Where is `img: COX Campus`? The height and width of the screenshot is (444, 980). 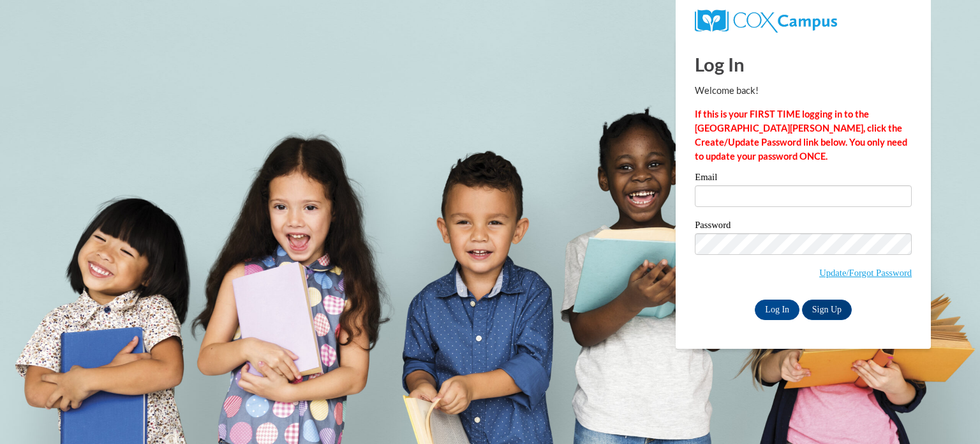 img: COX Campus is located at coordinates (766, 21).